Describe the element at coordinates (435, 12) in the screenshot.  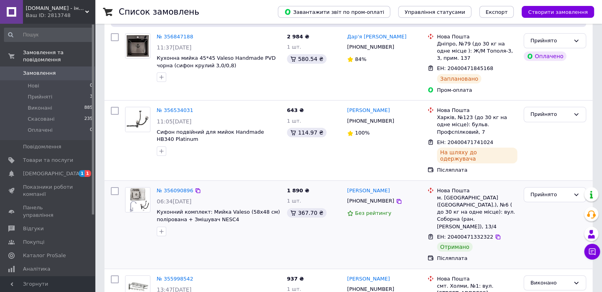
I see `button: Управління статусами` at that location.